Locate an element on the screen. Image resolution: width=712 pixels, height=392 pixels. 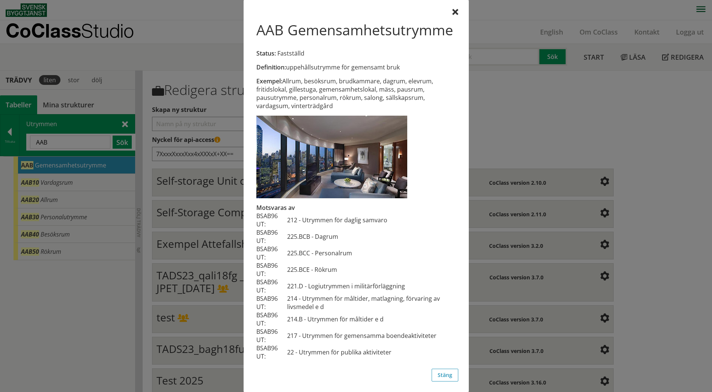
td: 217 - Utrymmen för gemensamma boendeaktiviteter is located at coordinates (371, 335).